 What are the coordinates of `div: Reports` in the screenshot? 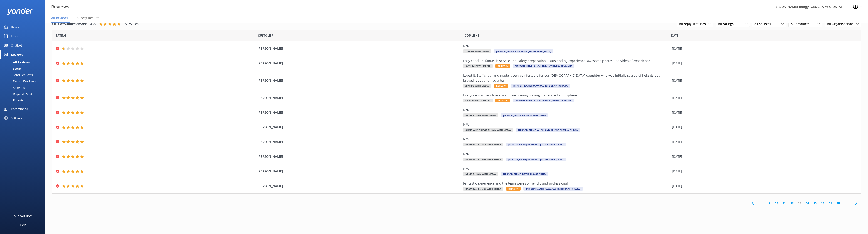 It's located at (13, 101).